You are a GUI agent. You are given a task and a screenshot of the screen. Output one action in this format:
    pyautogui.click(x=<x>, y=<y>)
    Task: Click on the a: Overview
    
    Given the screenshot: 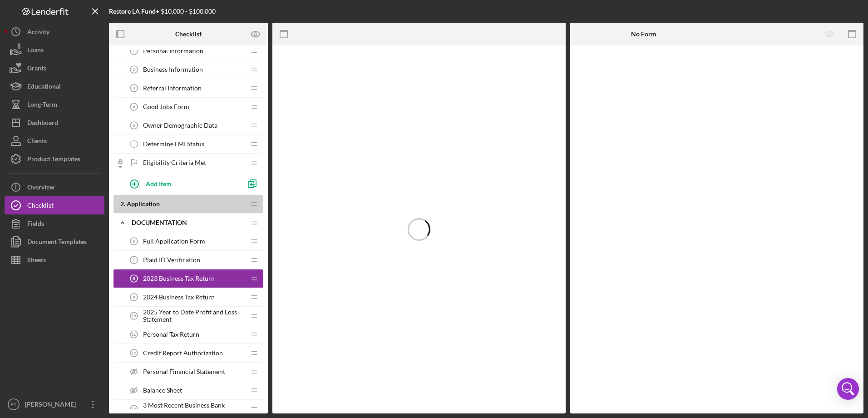 What is the action you would take?
    pyautogui.click(x=54, y=188)
    